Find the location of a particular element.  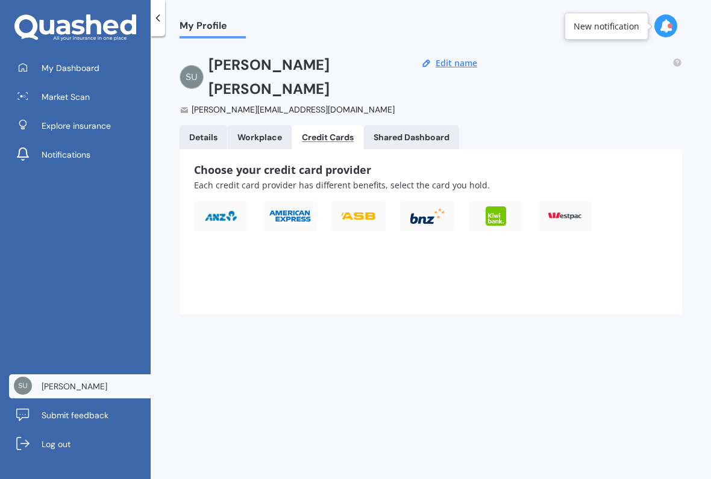

img: Westpac is located at coordinates (564, 216).